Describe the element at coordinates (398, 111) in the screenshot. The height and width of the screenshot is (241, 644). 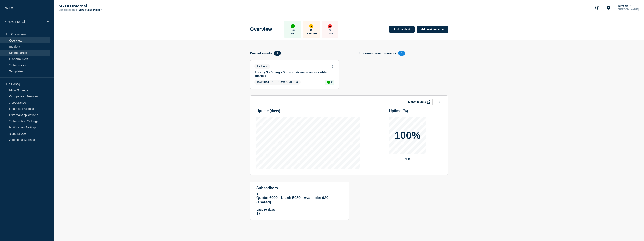
I see `h3: Uptime ( % )` at that location.